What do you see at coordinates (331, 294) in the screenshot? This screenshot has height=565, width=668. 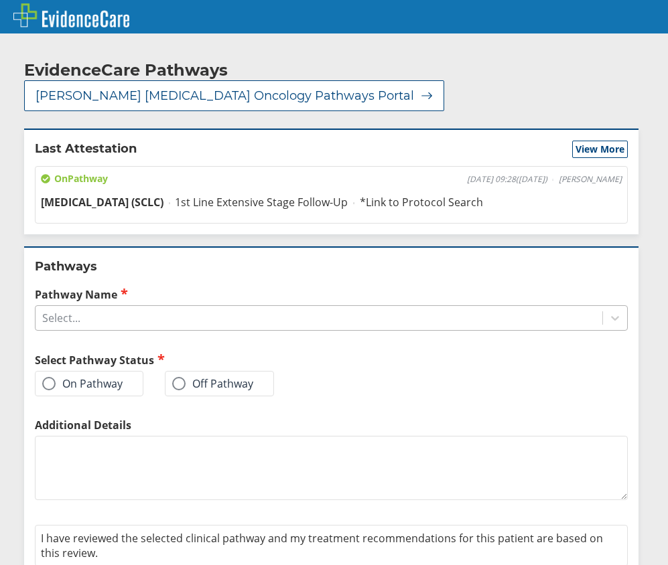 I see `label: Pathway Name` at bounding box center [331, 294].